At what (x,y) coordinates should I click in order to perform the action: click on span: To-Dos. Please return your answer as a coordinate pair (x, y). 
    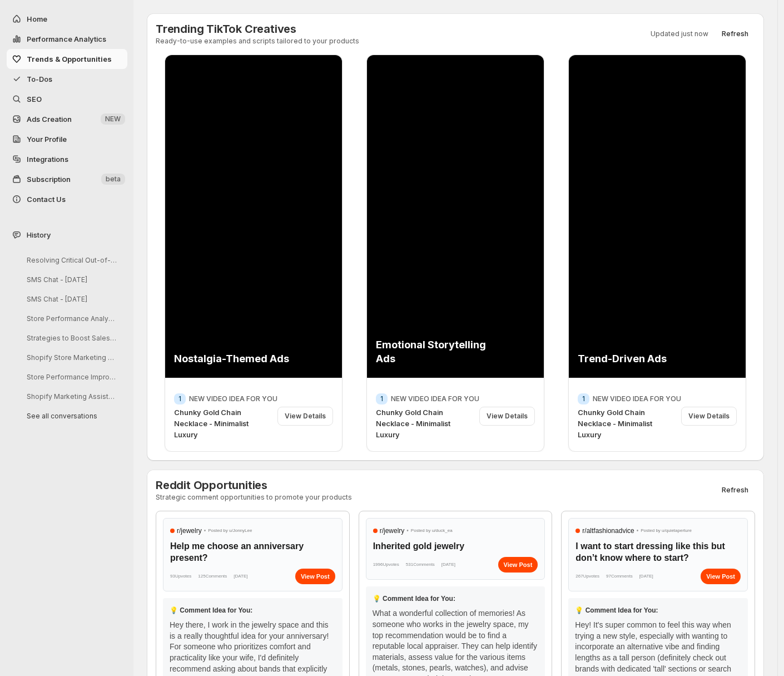
    Looking at the image, I should click on (39, 79).